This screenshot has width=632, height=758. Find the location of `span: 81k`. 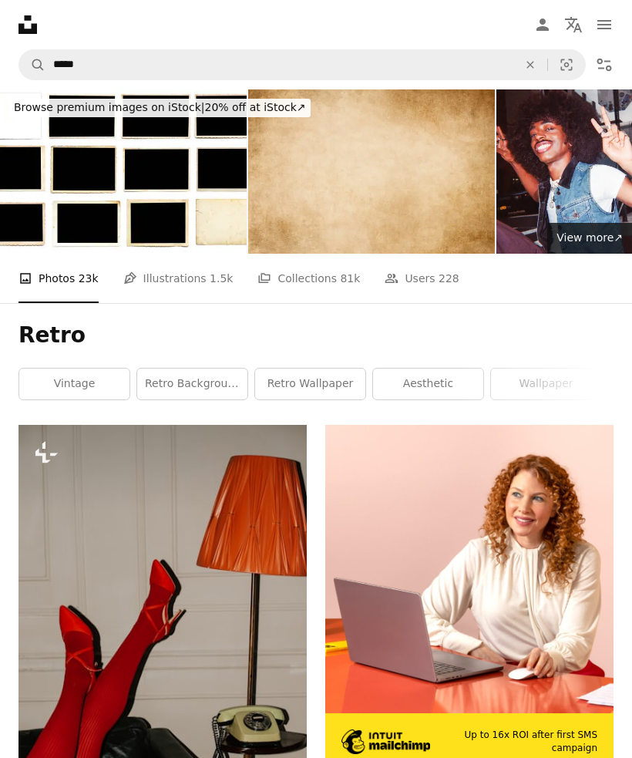

span: 81k is located at coordinates (350, 278).